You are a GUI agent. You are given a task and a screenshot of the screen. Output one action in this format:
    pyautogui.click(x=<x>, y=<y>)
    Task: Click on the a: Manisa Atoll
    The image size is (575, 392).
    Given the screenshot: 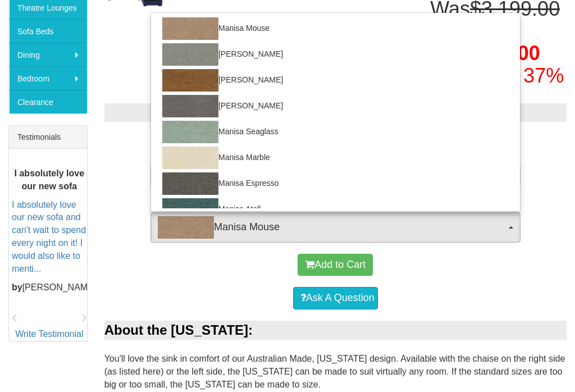 What is the action you would take?
    pyautogui.click(x=335, y=209)
    